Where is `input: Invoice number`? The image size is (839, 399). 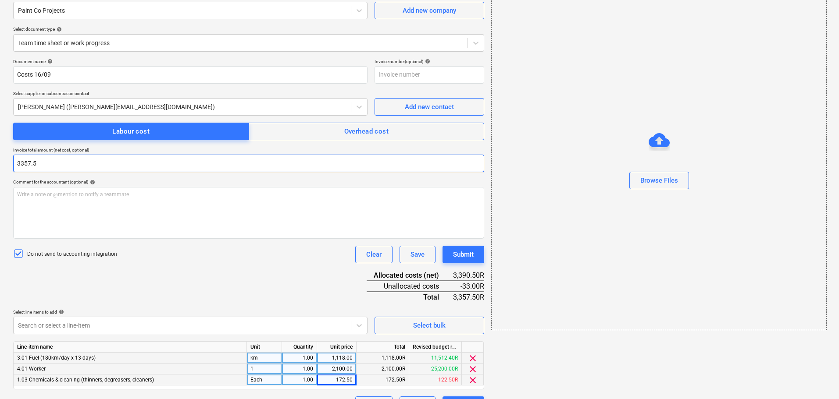 input: Invoice number is located at coordinates (429, 75).